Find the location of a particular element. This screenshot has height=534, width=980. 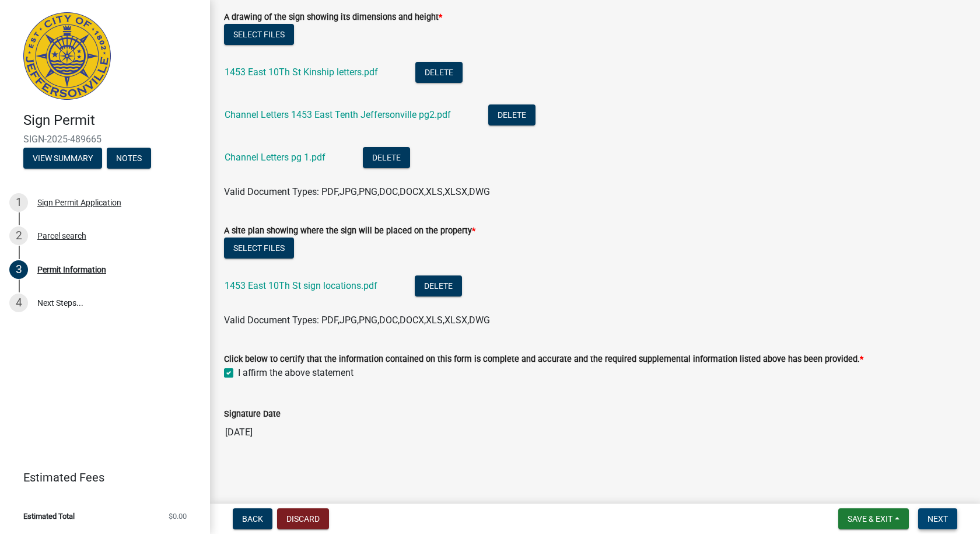

button: Save & Exit is located at coordinates (873, 519).